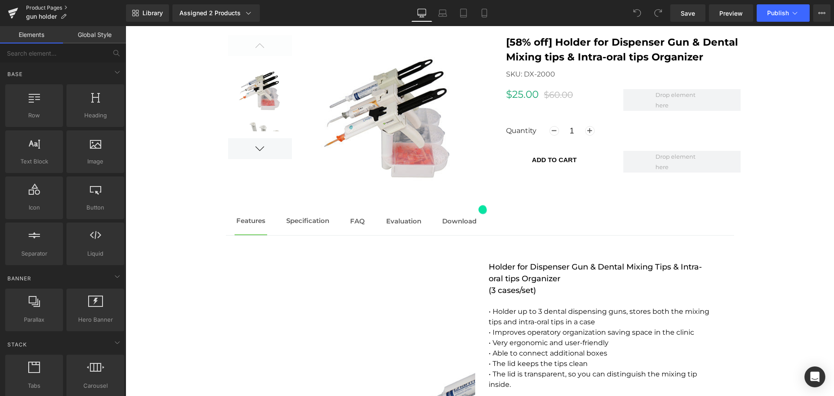  What do you see at coordinates (485, 13) in the screenshot?
I see `a: Mobile` at bounding box center [485, 13].